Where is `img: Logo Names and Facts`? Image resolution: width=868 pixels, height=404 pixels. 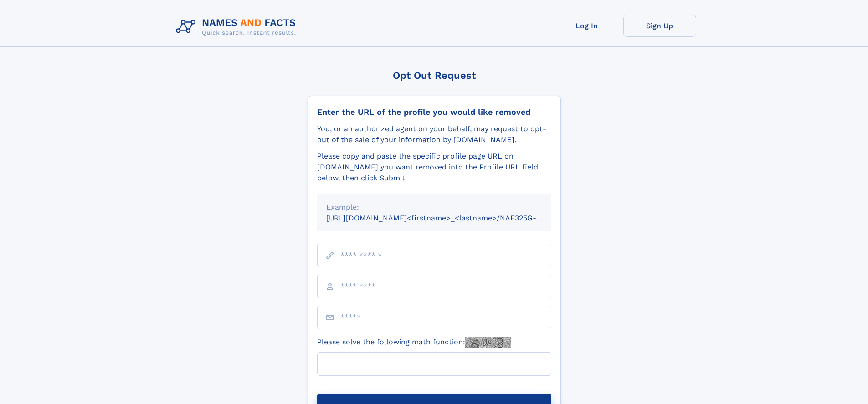 img: Logo Names and Facts is located at coordinates (238, 27).